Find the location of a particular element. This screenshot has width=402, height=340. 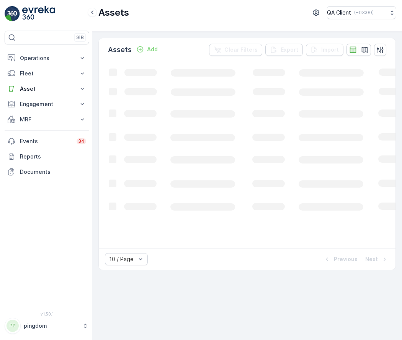

p: QA Client is located at coordinates (339, 13).